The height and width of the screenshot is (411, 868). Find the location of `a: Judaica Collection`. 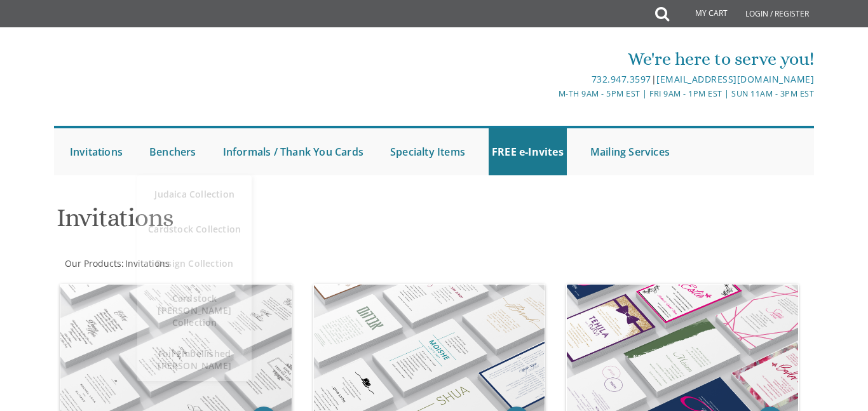

a: Judaica Collection is located at coordinates (194, 194).